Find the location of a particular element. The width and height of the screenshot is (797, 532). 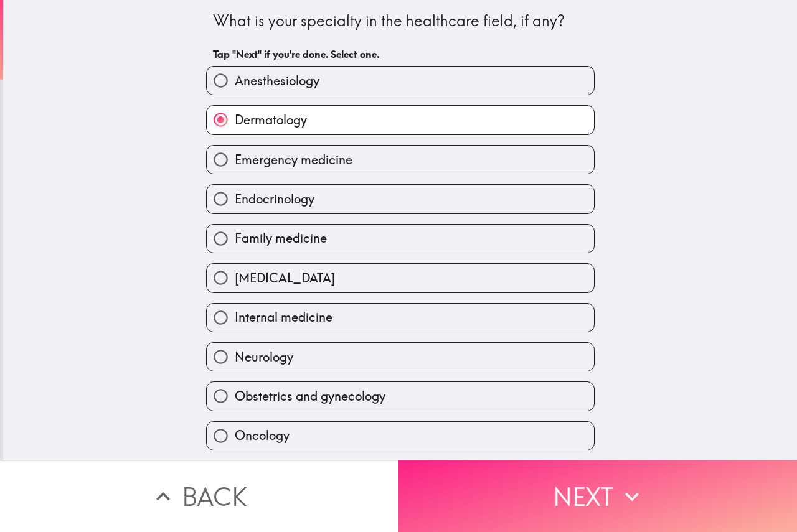

span: Neurology is located at coordinates (264, 357).